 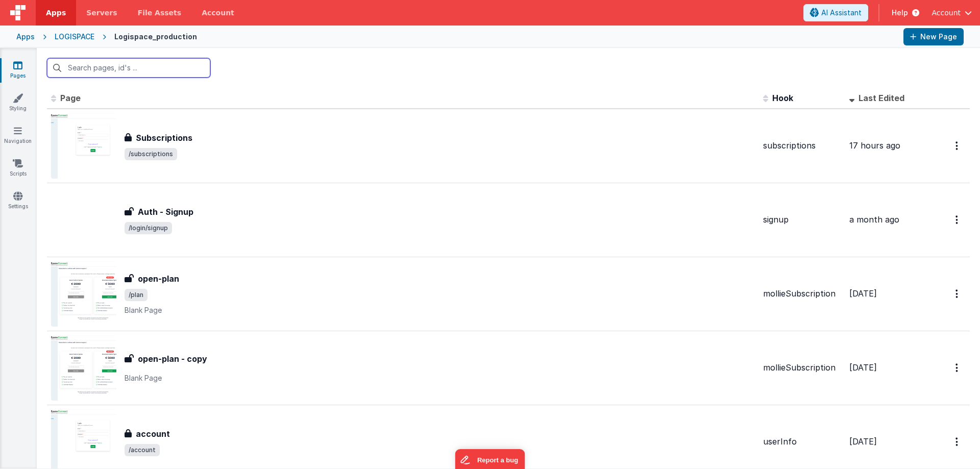 I want to click on div: Logispace_production, so click(x=155, y=37).